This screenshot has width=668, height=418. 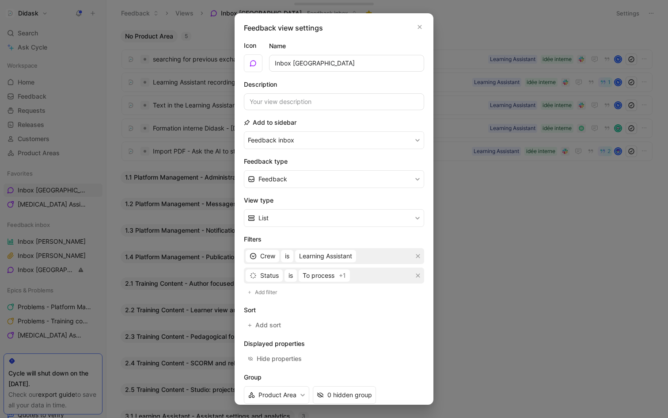 What do you see at coordinates (334, 102) in the screenshot?
I see `input: Your view description` at bounding box center [334, 102].